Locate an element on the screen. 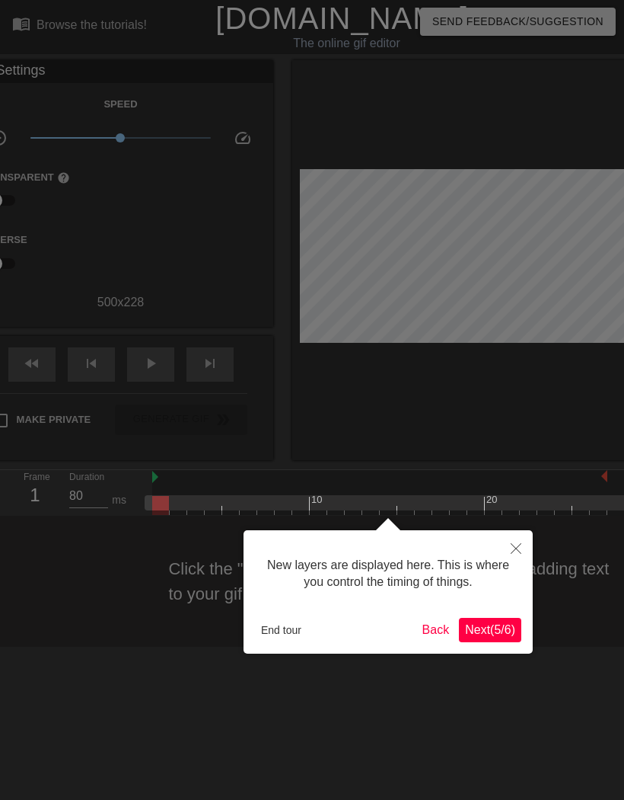  span: Next ( 5 / 6 ) is located at coordinates (490, 629).